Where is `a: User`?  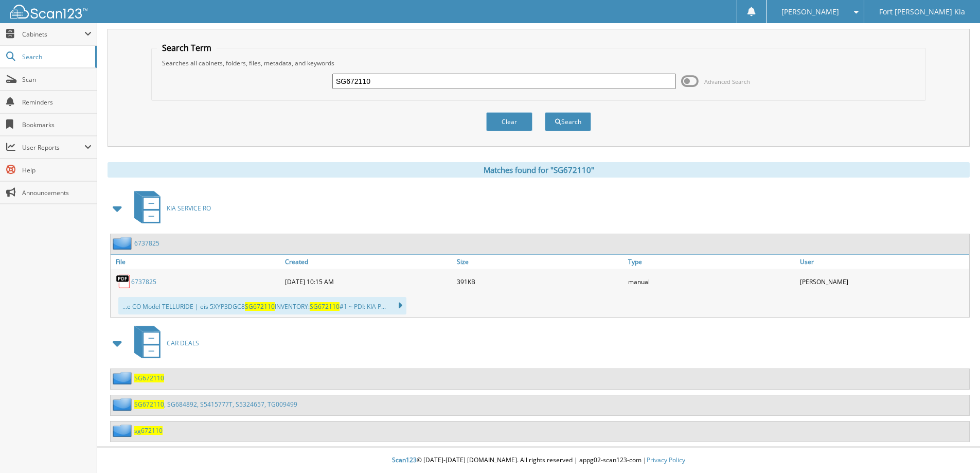 a: User is located at coordinates (884, 262).